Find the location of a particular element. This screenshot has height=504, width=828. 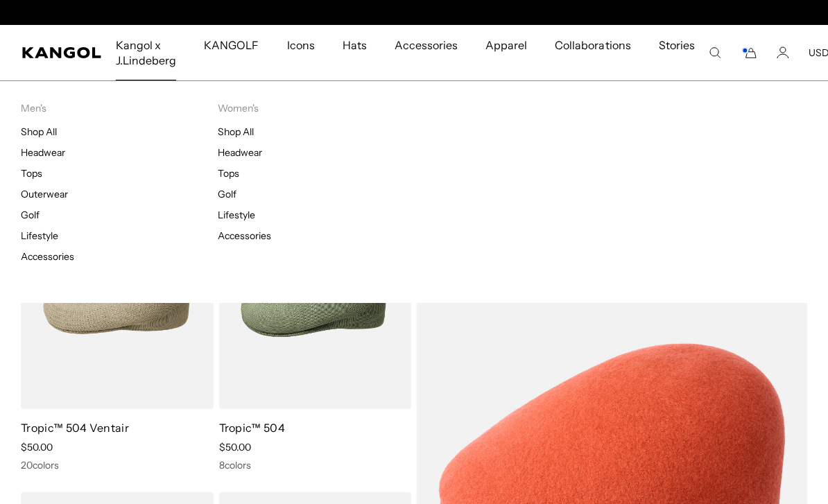

span: KANGOLF is located at coordinates (231, 45).